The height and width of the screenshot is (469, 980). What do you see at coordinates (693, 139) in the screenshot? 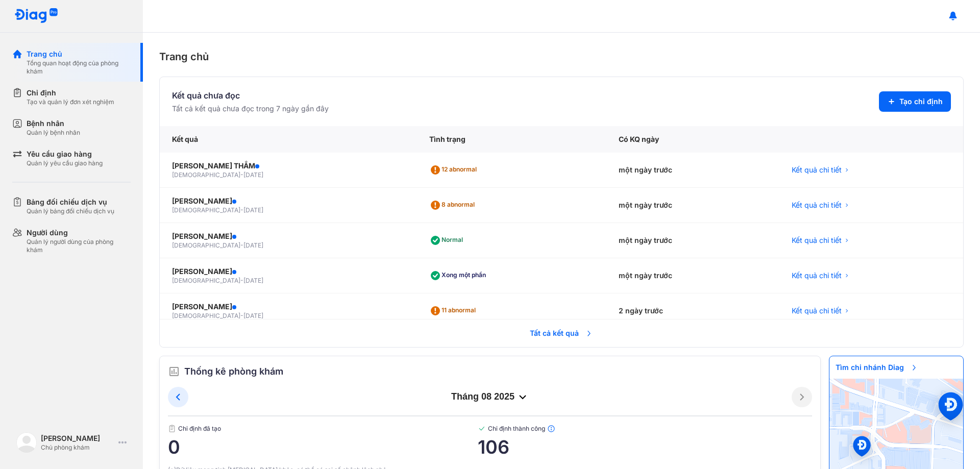
I see `div: Có KQ ngày` at bounding box center [693, 139].